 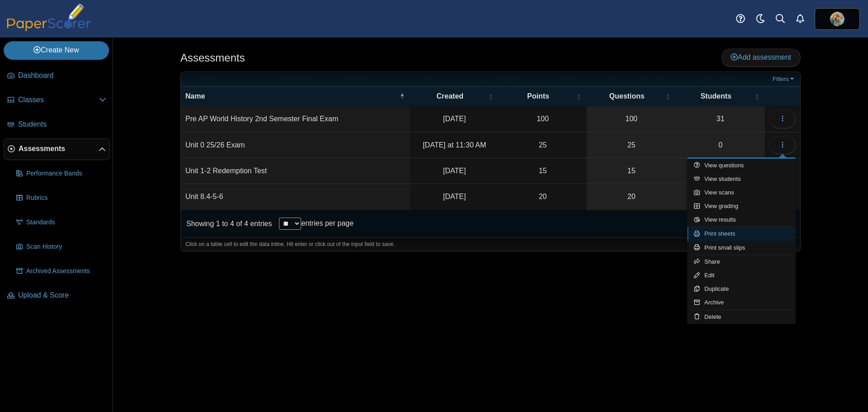 What do you see at coordinates (61, 198) in the screenshot?
I see `a: Rubrics` at bounding box center [61, 198].